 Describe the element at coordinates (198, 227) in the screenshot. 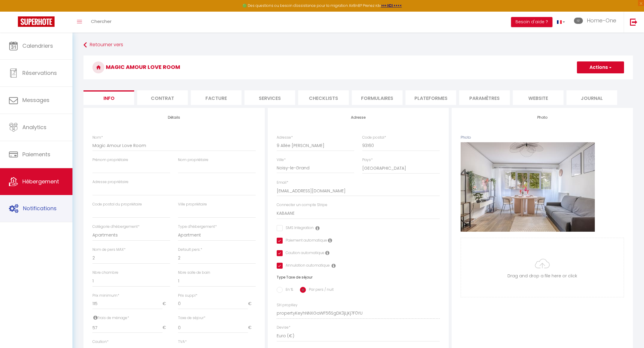

I see `label: Type d'hébergement` at that location.